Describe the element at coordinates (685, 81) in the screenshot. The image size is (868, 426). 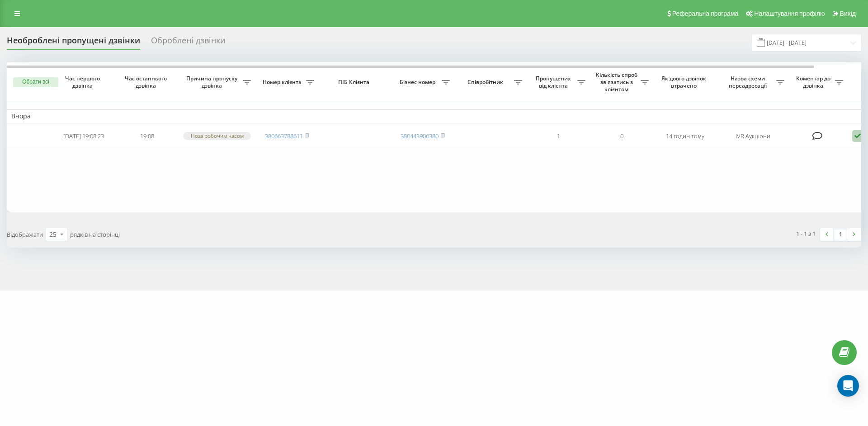
I see `span: Як довго дзвінок втрачено` at that location.